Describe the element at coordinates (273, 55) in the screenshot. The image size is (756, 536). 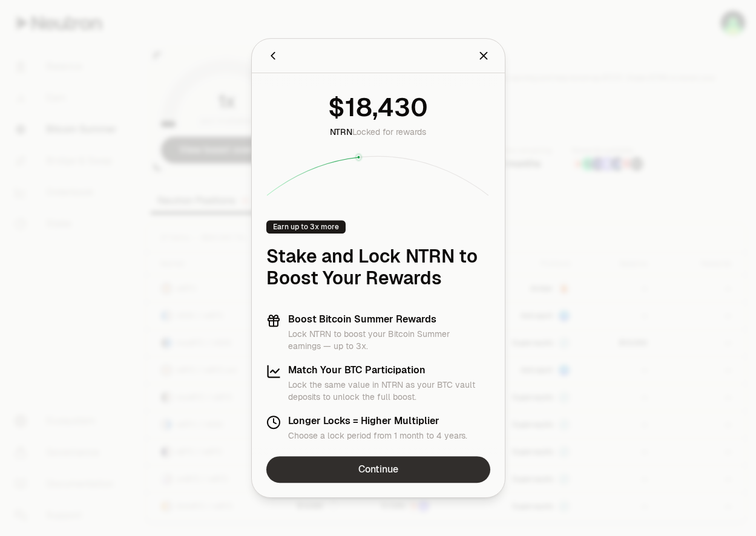
I see `button: Back` at that location.